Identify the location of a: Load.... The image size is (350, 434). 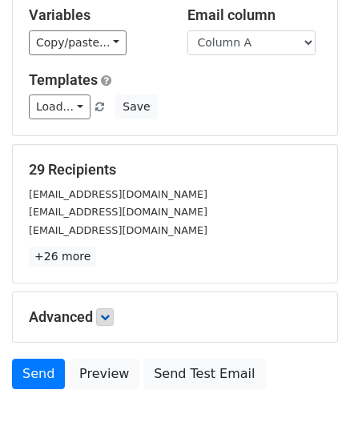
(59, 106).